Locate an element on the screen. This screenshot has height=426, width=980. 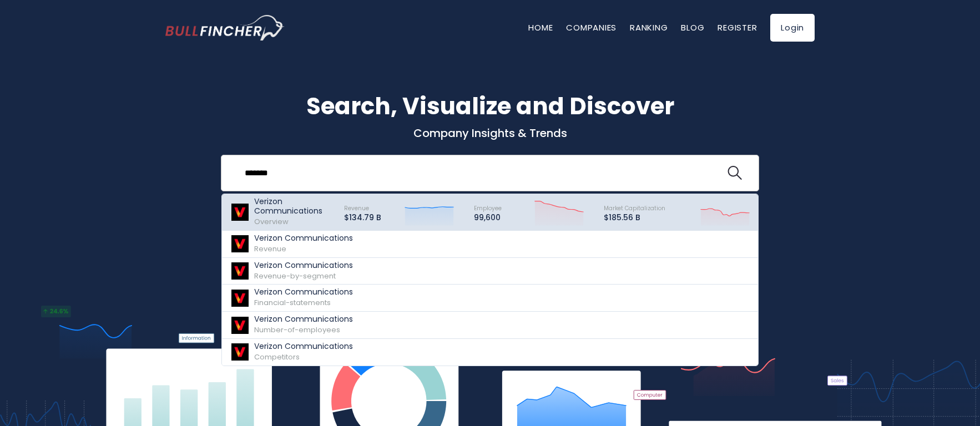
p: What's trending is located at coordinates (490, 219).